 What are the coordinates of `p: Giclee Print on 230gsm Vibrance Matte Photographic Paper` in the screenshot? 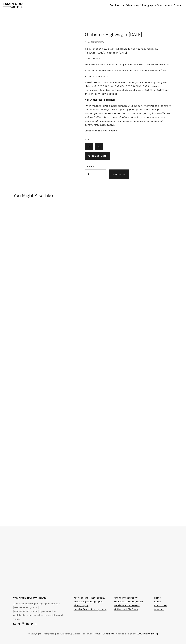 It's located at (129, 65).